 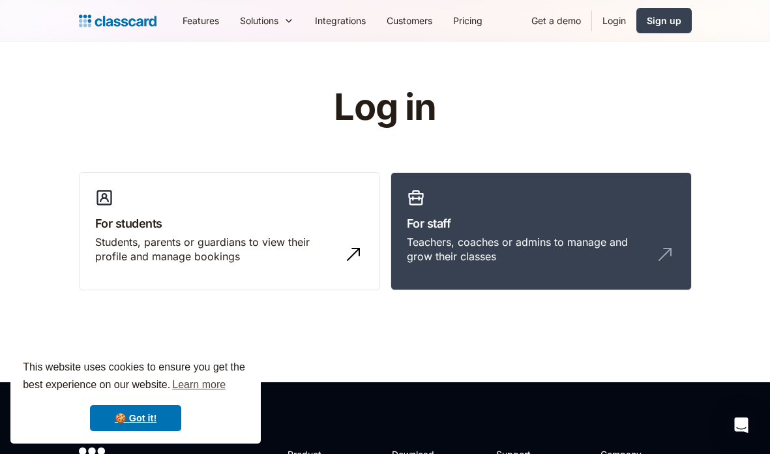 I want to click on div: Sign up, so click(x=664, y=20).